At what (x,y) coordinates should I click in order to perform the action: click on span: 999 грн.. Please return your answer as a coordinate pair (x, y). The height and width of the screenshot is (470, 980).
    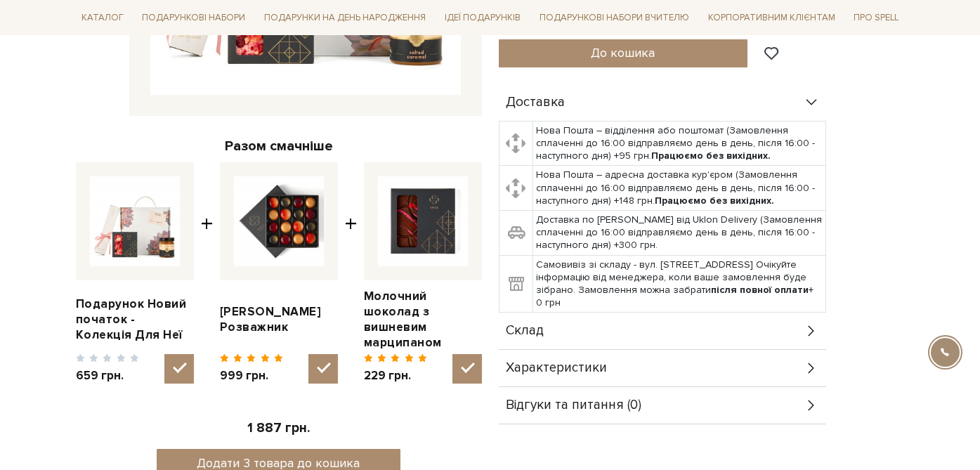
    Looking at the image, I should click on (252, 376).